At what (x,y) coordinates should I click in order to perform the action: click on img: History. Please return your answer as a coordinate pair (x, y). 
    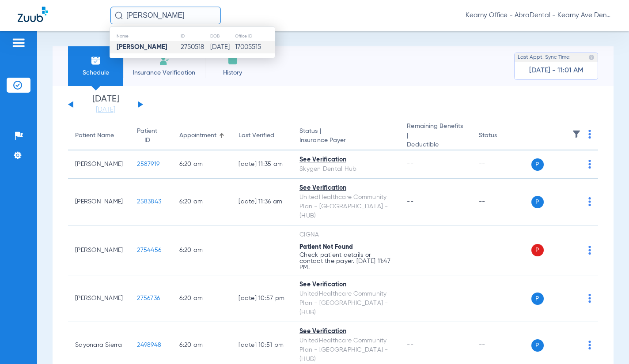
    Looking at the image, I should click on (233, 60).